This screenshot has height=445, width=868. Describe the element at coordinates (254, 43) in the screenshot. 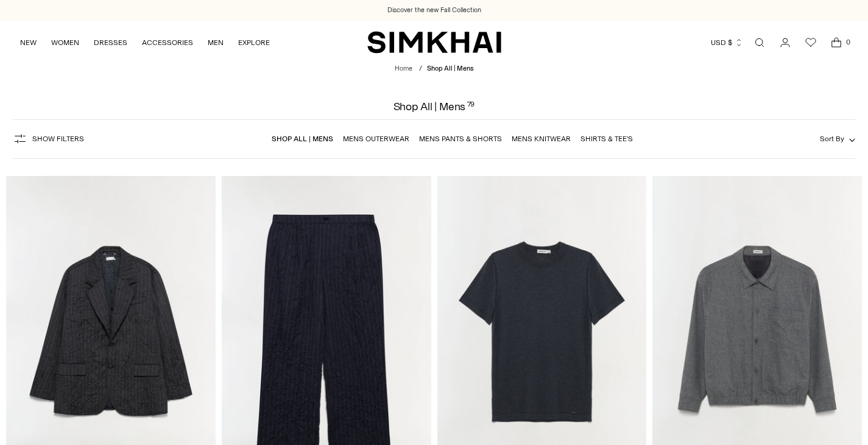

I see `a: EXPLORE` at that location.